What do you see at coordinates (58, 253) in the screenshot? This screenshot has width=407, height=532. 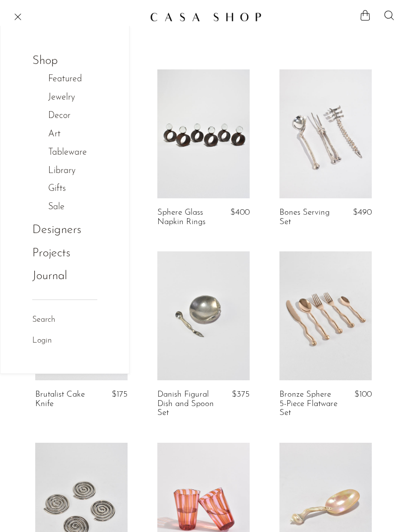 I see `a: Projects` at bounding box center [58, 253].